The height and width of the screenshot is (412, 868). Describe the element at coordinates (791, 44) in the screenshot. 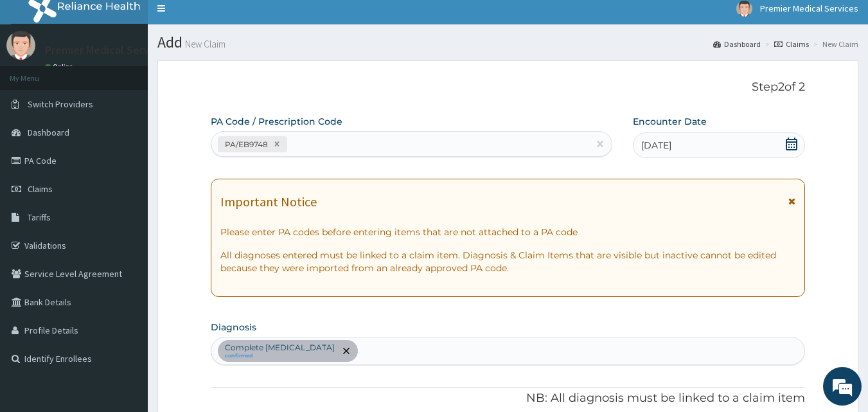

I see `a: Claims` at that location.